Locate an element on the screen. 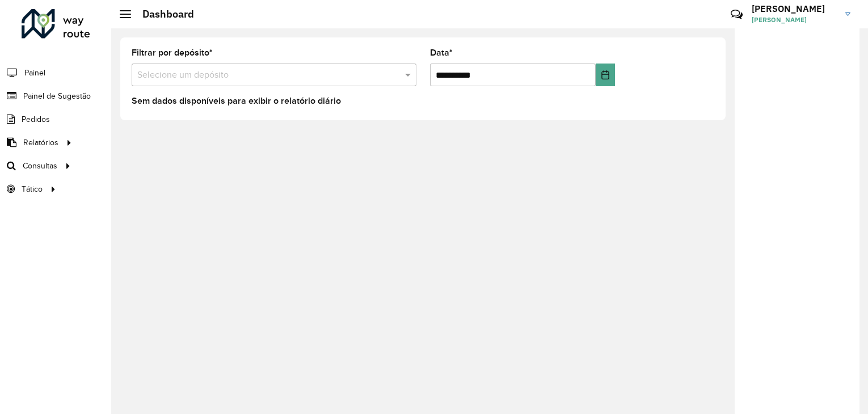  label: Sem dados disponíveis para exibir o relatório diário is located at coordinates (236, 101).